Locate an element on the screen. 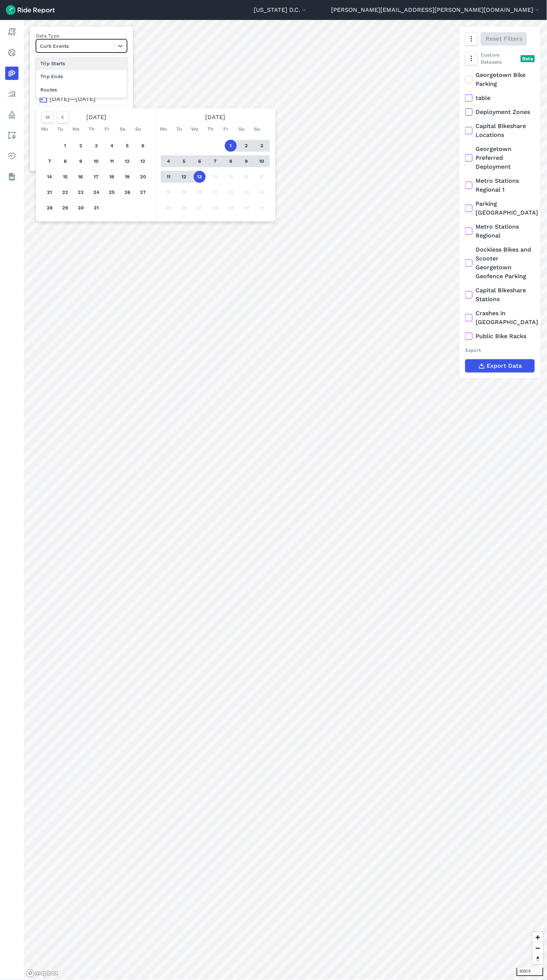  button: Zoom in is located at coordinates (538, 938).